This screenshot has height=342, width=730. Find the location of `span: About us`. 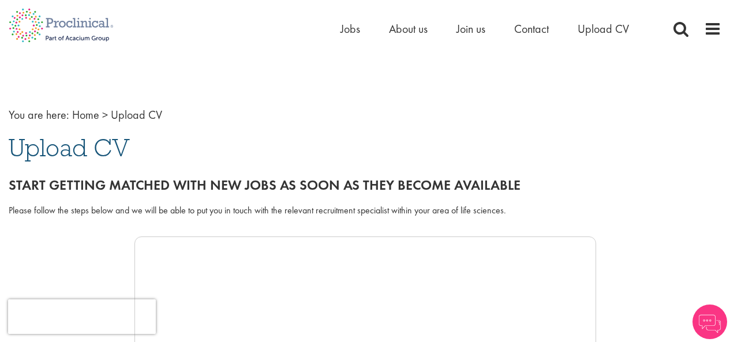

span: About us is located at coordinates (408, 29).